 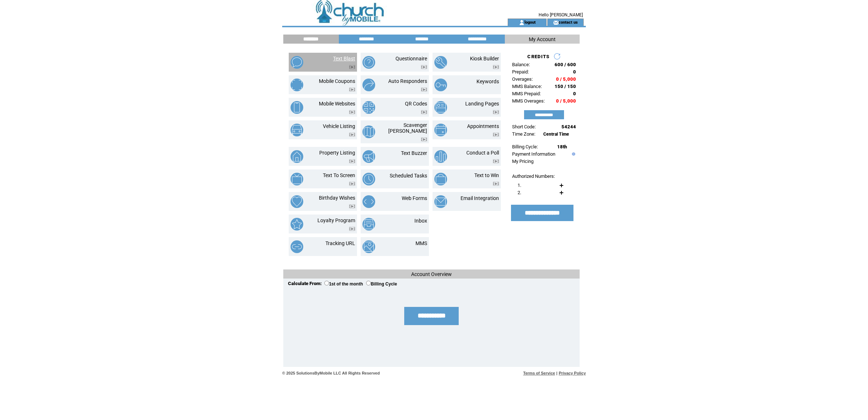 What do you see at coordinates (523, 161) in the screenshot?
I see `a: My Pricing` at bounding box center [523, 161].